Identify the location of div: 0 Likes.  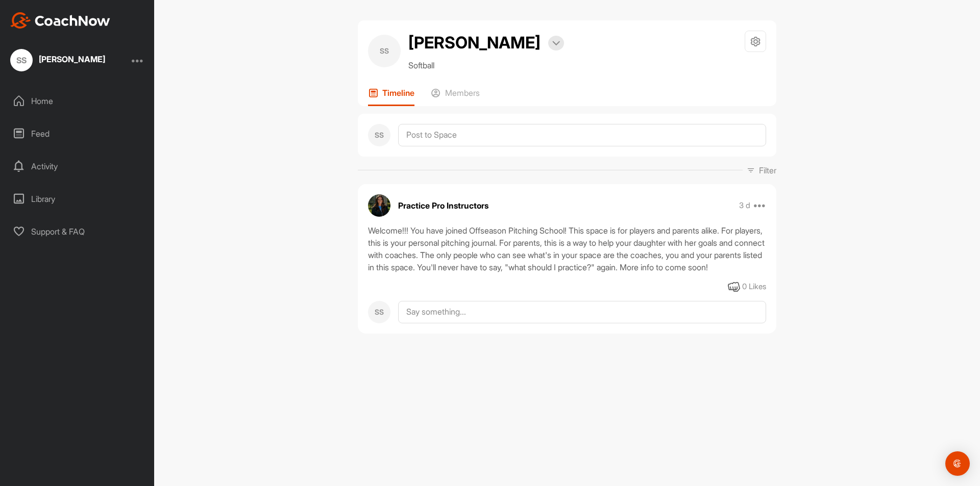
(754, 287).